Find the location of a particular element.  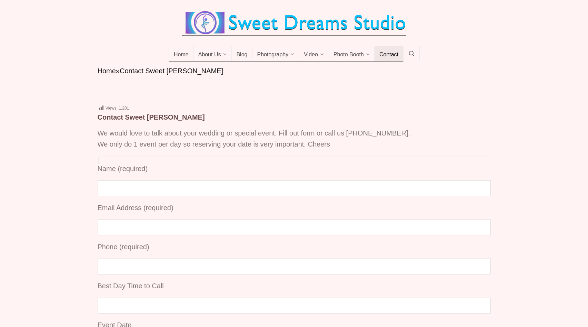

span: Views: is located at coordinates (111, 108).